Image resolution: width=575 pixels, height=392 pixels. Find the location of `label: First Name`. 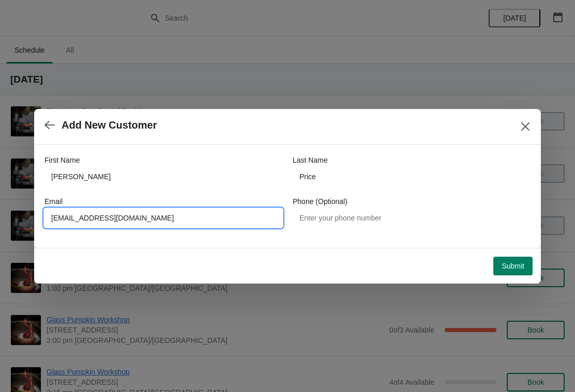

label: First Name is located at coordinates (62, 160).